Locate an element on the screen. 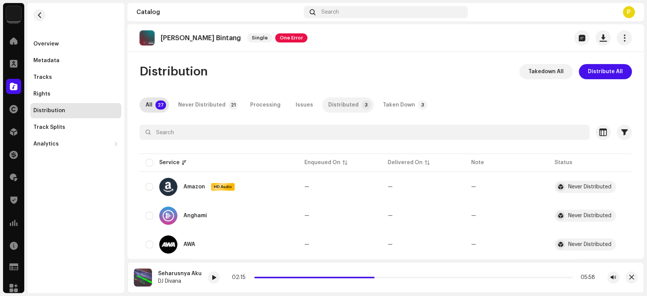 Image resolution: width=647 pixels, height=296 pixels. p-badge: 21 is located at coordinates (233, 105).